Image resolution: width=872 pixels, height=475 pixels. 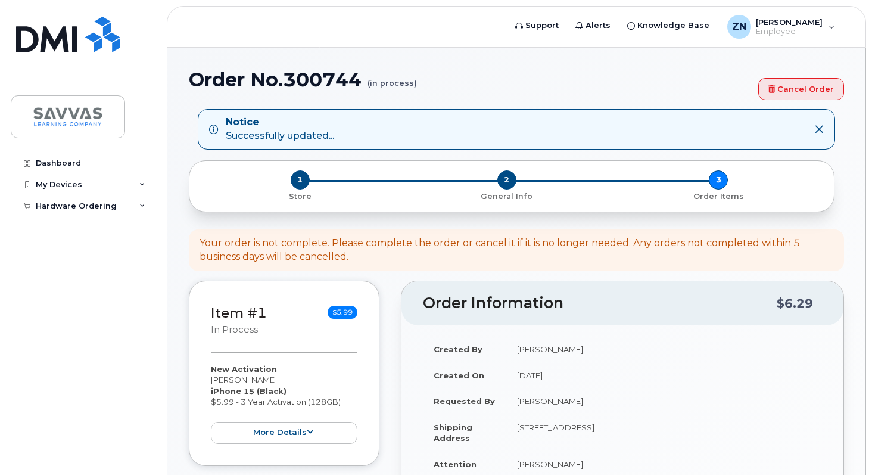 What do you see at coordinates (453, 433) in the screenshot?
I see `strong: Shipping Address` at bounding box center [453, 433].